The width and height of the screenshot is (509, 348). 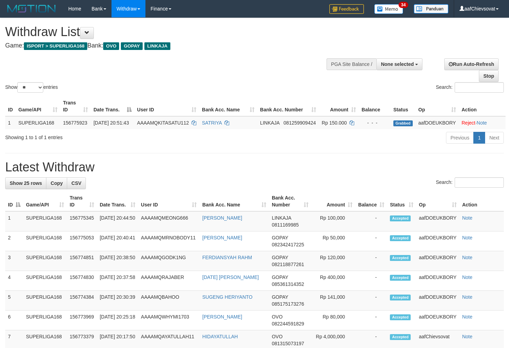 I want to click on td: Rp 50,000, so click(x=333, y=241).